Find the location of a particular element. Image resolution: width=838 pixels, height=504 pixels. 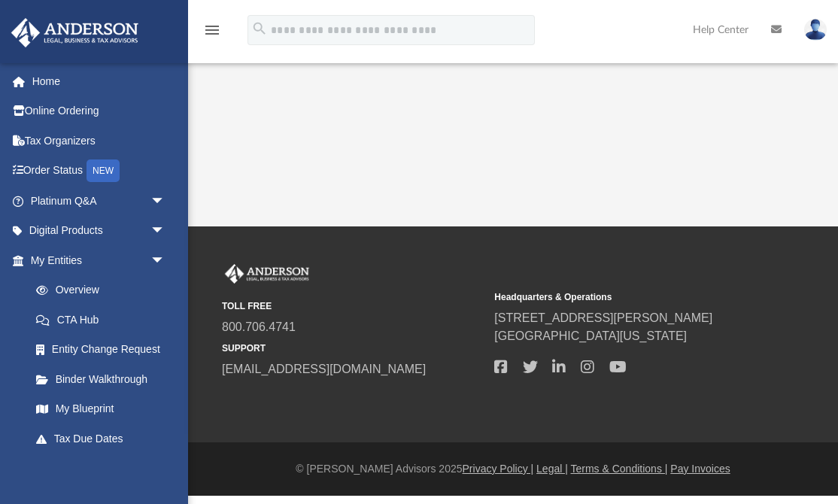

a: Entity Change Request is located at coordinates (105, 350).